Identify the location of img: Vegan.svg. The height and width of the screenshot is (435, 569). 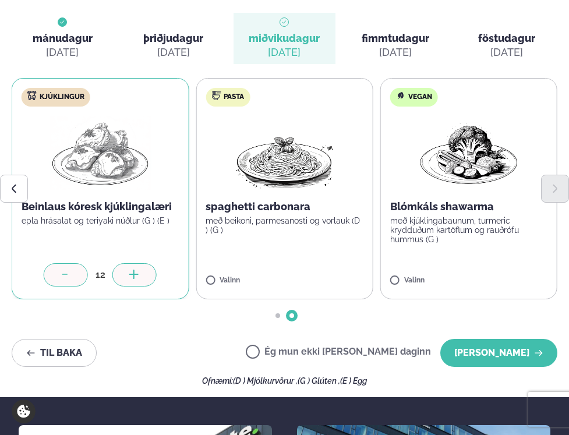
(401, 96).